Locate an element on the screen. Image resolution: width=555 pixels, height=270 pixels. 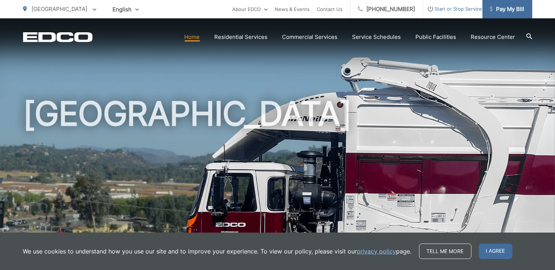
a: Residential Services is located at coordinates (241, 37).